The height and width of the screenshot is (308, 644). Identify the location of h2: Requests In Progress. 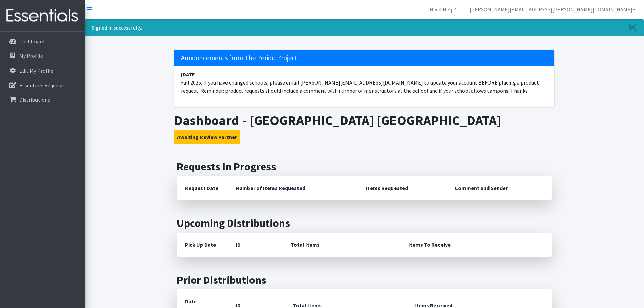
(364, 167).